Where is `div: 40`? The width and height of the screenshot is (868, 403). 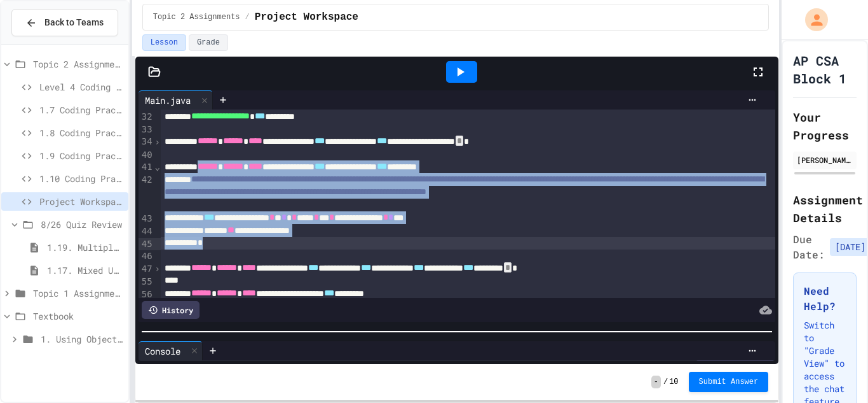 div: 40 is located at coordinates (146, 155).